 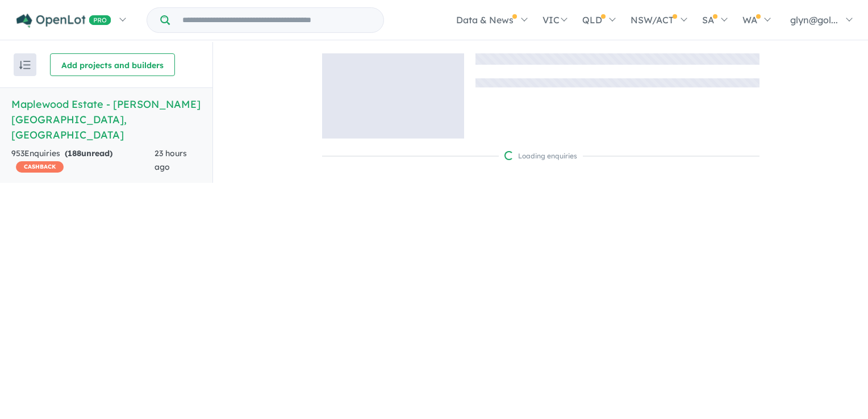 I want to click on span: glyn@gol..., so click(x=814, y=20).